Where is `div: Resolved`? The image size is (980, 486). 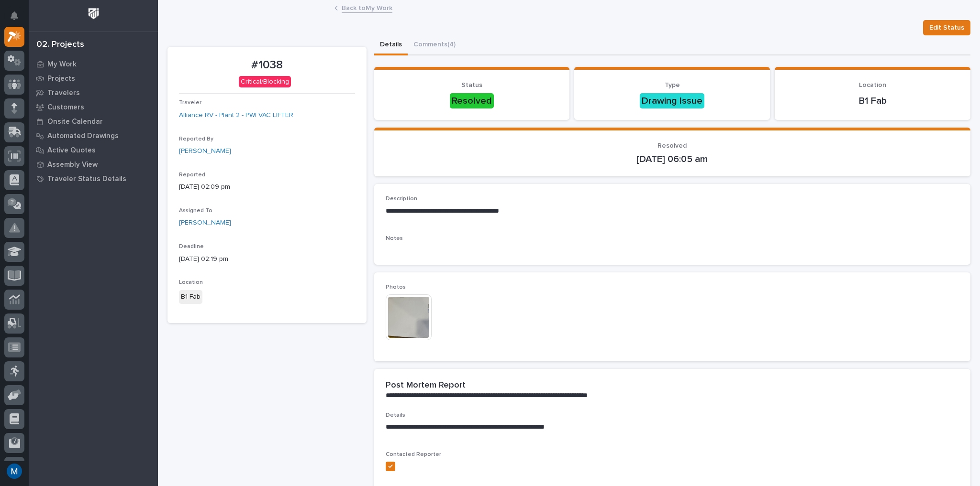 div: Resolved is located at coordinates (472, 100).